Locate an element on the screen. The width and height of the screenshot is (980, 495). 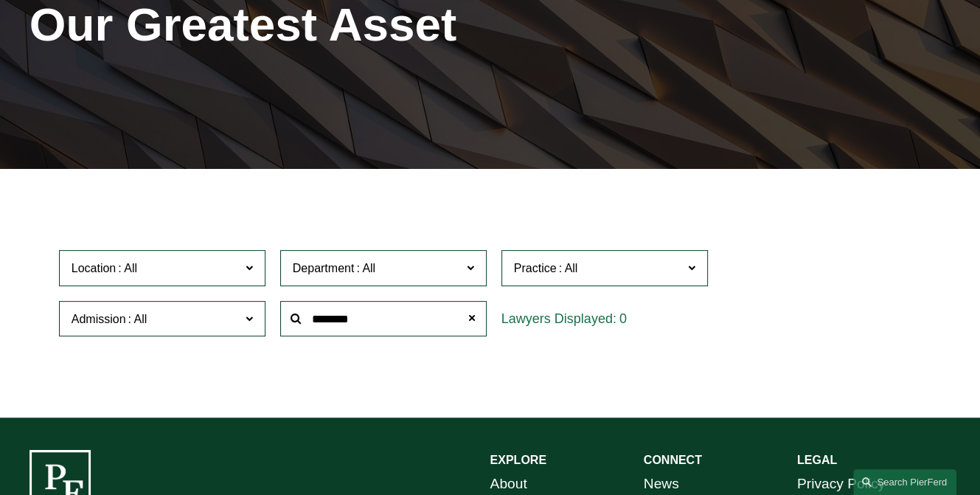
span: Practice is located at coordinates (535, 268).